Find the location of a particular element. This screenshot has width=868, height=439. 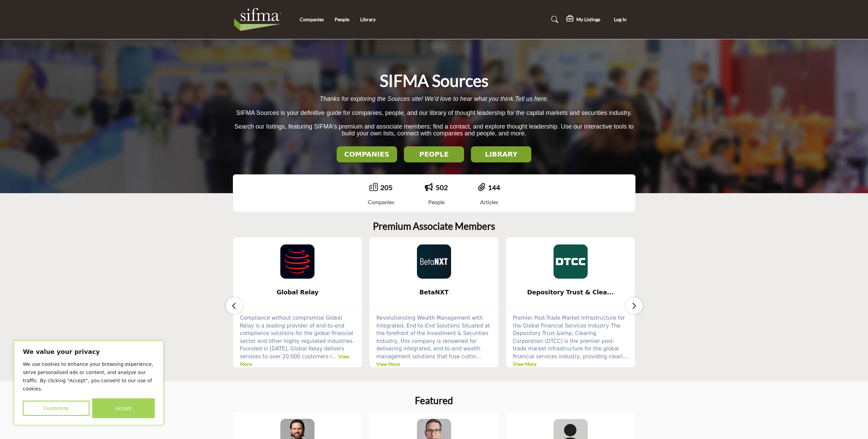

button: Customize is located at coordinates (56, 408).